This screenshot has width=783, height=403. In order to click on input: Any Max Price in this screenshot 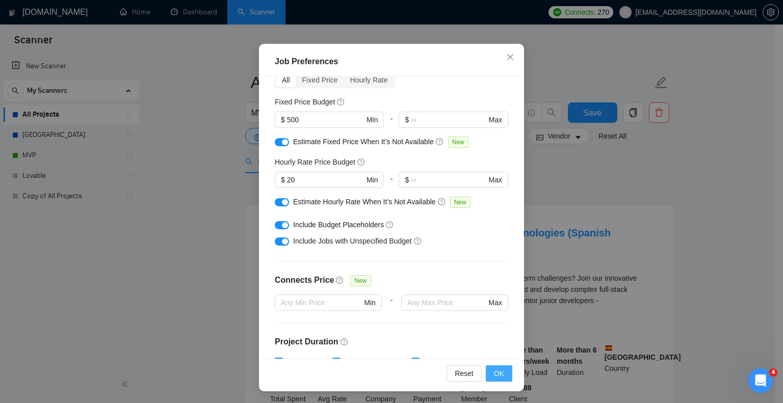, I will do `click(447, 303)`.